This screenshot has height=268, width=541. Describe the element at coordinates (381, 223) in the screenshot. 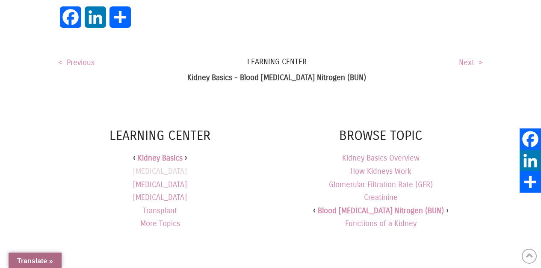

I see `a: Functions of a Kidney` at that location.